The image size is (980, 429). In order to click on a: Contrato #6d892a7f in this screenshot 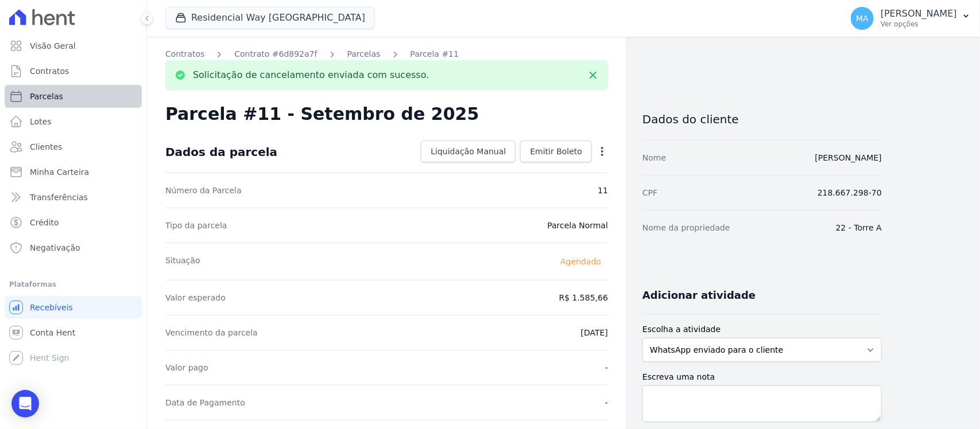, I will do `click(275, 54)`.